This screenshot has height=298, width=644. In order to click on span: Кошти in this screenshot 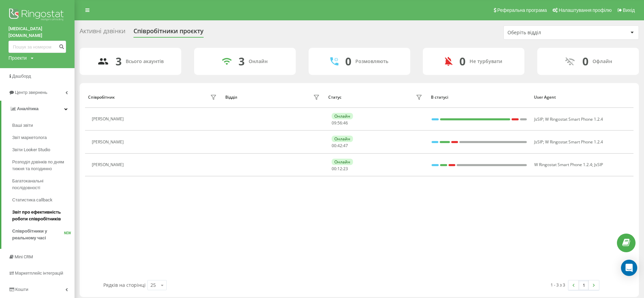, I will do `click(21, 289)`.